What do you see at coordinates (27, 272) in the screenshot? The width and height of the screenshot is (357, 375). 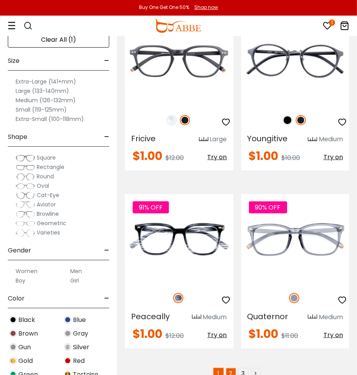 I see `label: Women` at bounding box center [27, 272].